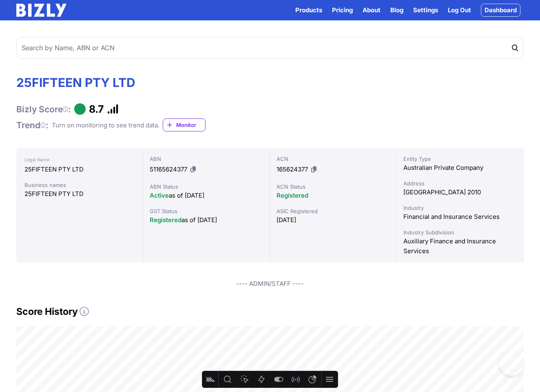  Describe the element at coordinates (292, 169) in the screenshot. I see `span: 165624377` at that location.